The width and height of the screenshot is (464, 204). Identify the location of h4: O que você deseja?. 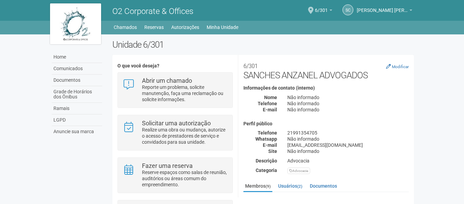
(175, 66).